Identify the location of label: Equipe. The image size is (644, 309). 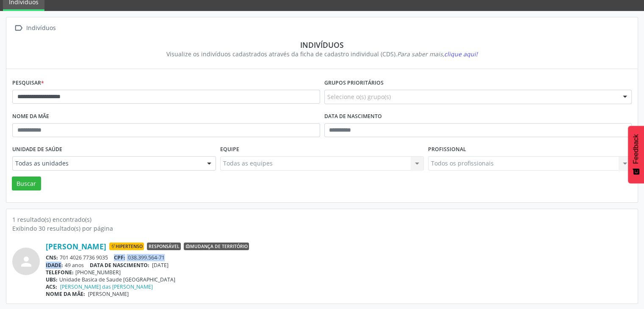
(230, 150).